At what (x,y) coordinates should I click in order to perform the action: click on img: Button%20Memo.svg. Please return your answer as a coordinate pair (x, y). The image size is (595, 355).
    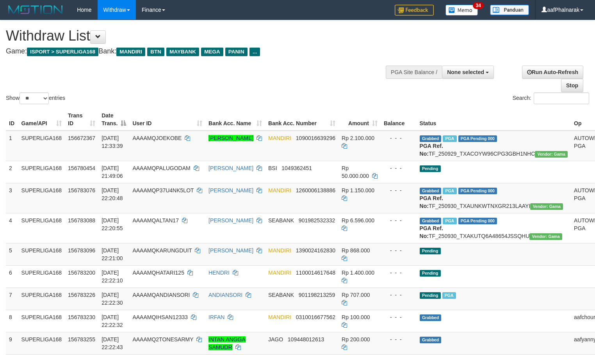
    Looking at the image, I should click on (462, 10).